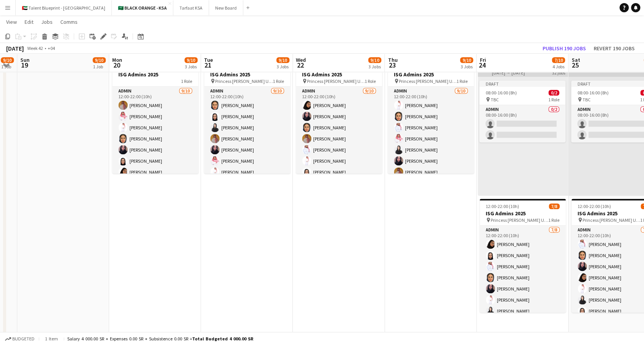 The image size is (644, 345). I want to click on app-card-role: Admin0/208:00-16:00 (8h), so click(522, 124).